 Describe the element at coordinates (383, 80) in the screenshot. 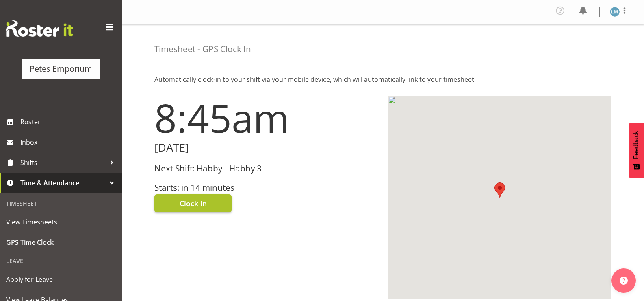

I see `p: Automatically clock-in to your shift via your mobile device, which will automatically link to you...` at that location.